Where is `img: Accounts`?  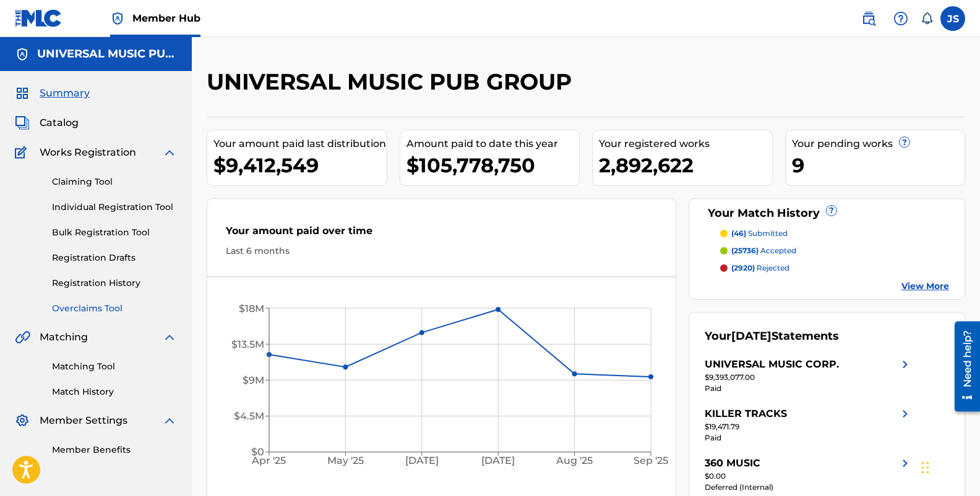 img: Accounts is located at coordinates (22, 54).